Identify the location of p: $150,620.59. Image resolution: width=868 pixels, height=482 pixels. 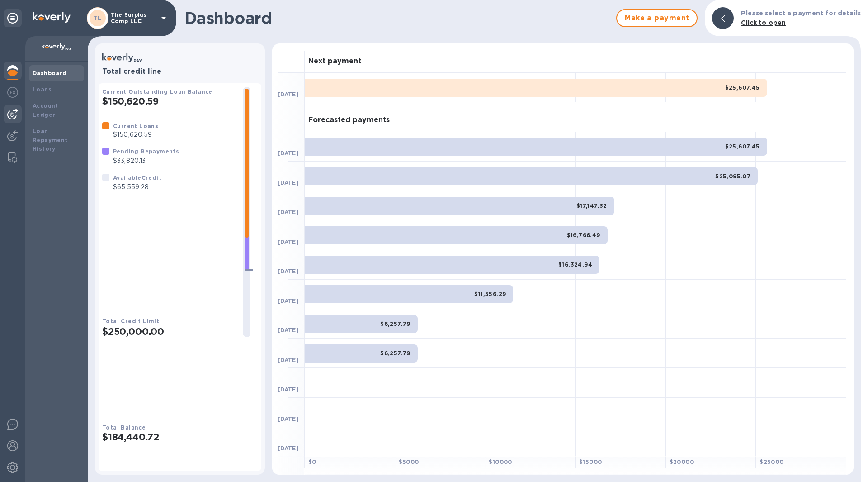
(136, 134).